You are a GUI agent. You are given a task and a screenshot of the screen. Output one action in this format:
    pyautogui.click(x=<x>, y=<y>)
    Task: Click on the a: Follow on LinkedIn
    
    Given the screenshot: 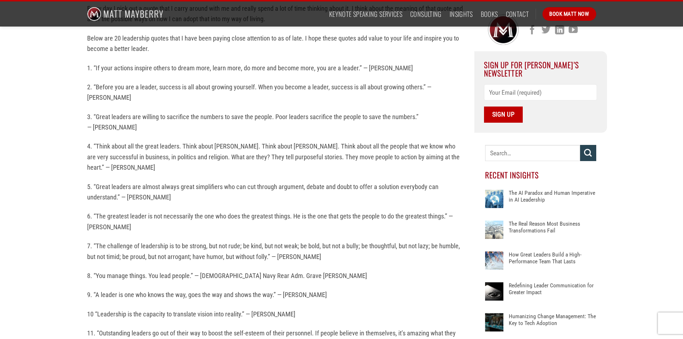 What is the action you would take?
    pyautogui.click(x=559, y=30)
    